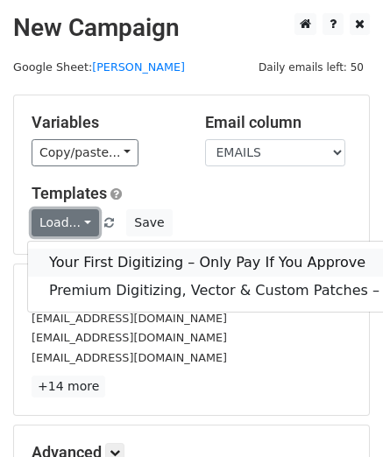 This screenshot has height=457, width=383. What do you see at coordinates (279, 123) in the screenshot?
I see `h5: Email column` at bounding box center [279, 123].